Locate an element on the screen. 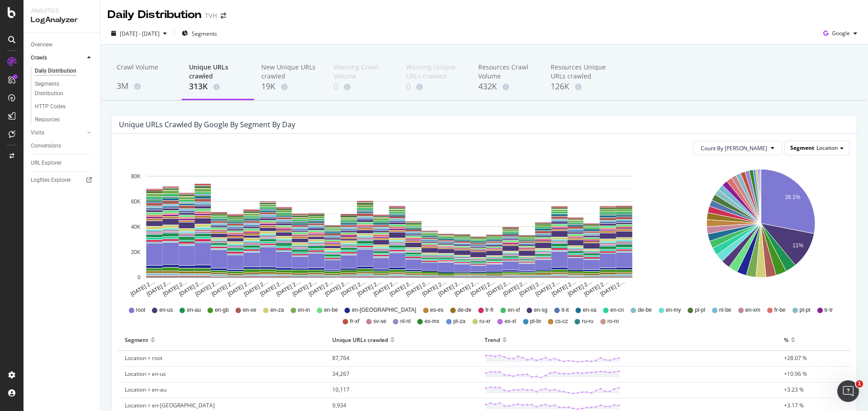 The image size is (868, 411). span: de-de is located at coordinates (464, 310).